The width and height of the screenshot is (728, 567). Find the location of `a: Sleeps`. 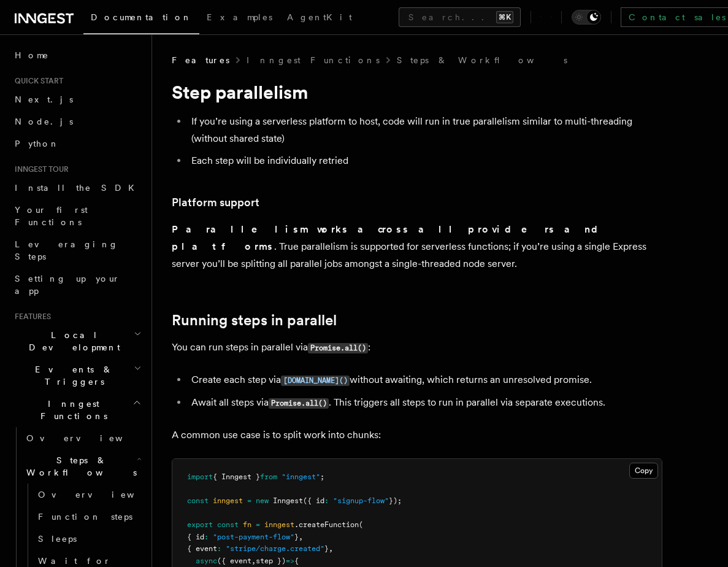

a: Sleeps is located at coordinates (88, 538).